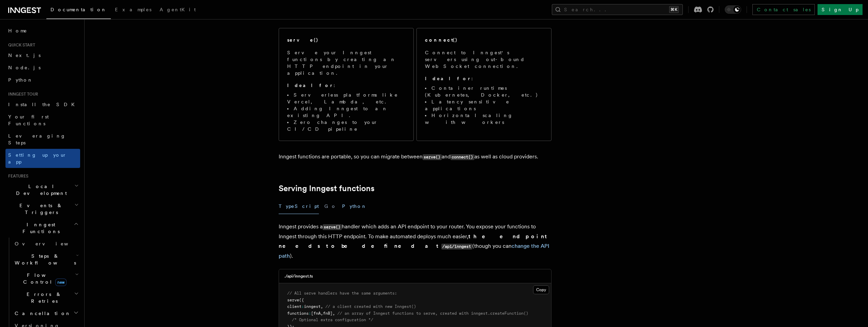 Image resolution: width=868 pixels, height=327 pixels. I want to click on a: AgentKit, so click(178, 10).